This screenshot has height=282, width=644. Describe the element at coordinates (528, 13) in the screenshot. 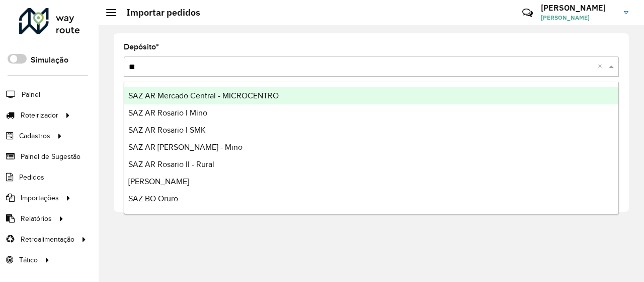

I see `a: Contato Rápido` at that location.